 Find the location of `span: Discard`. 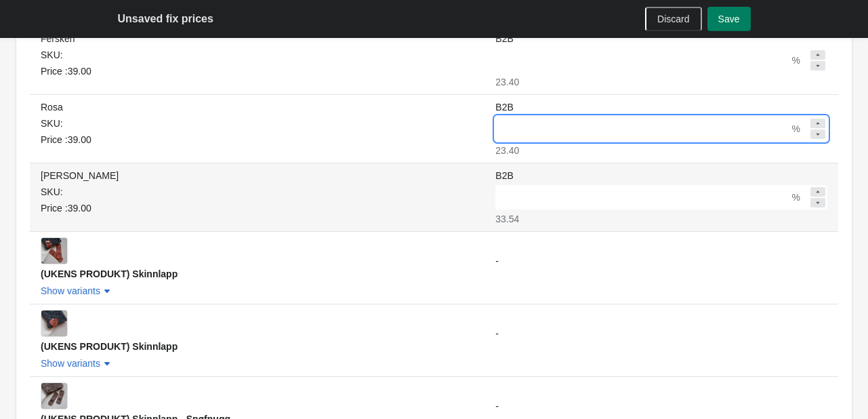

span: Discard is located at coordinates (673, 19).